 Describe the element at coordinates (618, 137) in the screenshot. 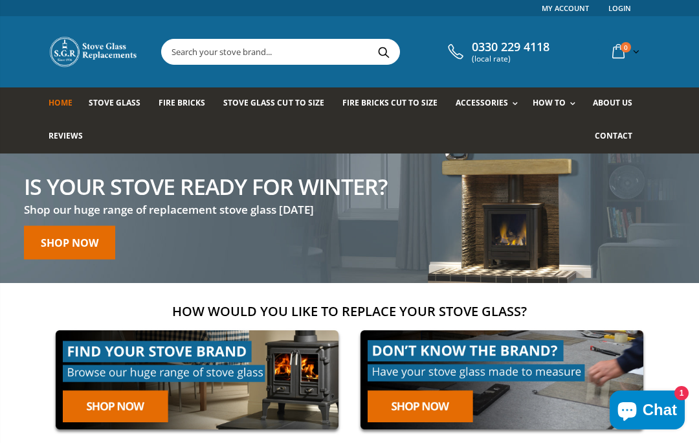

I see `a: Contact` at that location.